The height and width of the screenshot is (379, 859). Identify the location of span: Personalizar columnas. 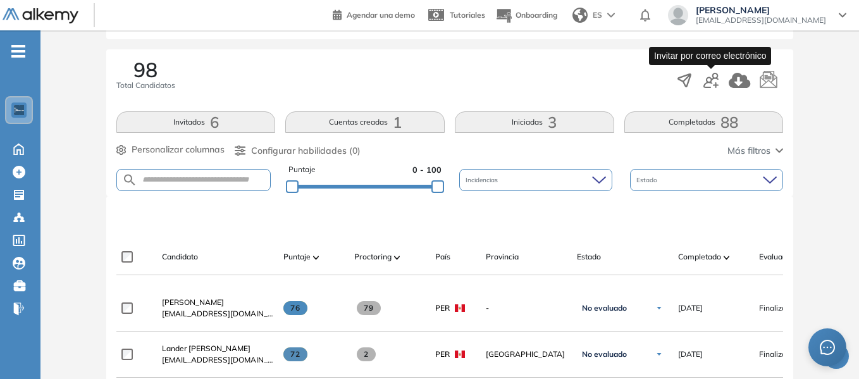
(178, 149).